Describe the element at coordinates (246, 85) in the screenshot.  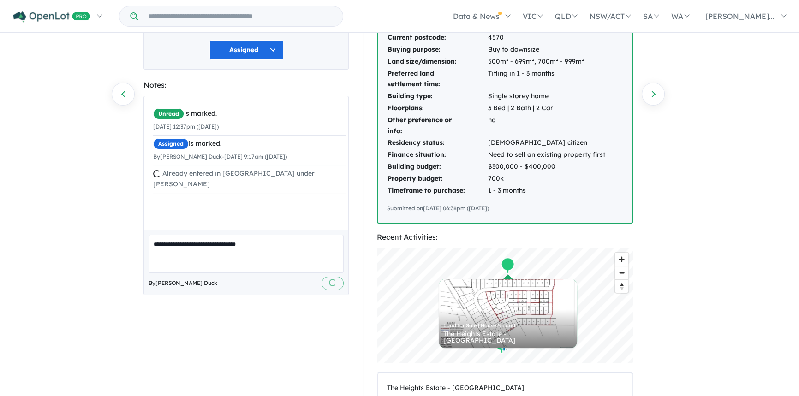
I see `div: Notes:` at that location.